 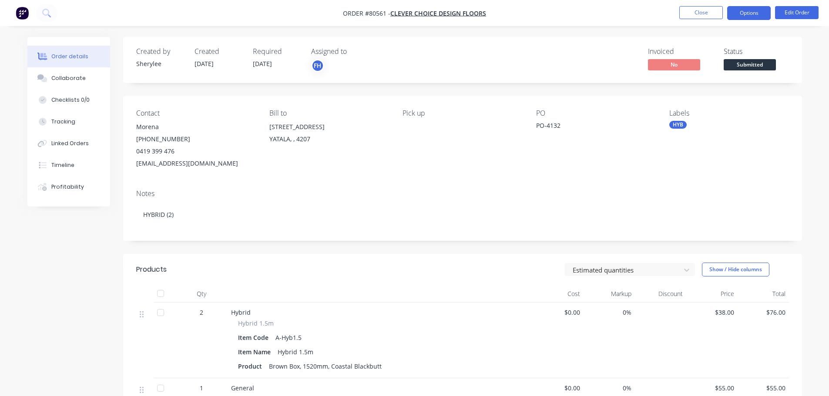 What do you see at coordinates (256, 352) in the screenshot?
I see `div: Item Name` at bounding box center [256, 352].